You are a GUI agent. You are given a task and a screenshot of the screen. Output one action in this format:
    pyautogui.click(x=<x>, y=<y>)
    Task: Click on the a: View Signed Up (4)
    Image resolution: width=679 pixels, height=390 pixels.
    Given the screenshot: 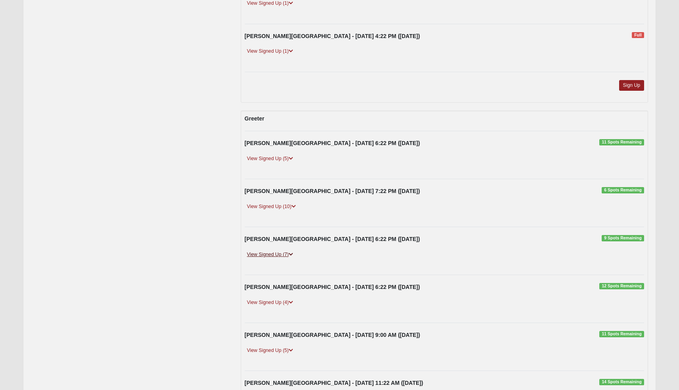 What is the action you would take?
    pyautogui.click(x=270, y=303)
    